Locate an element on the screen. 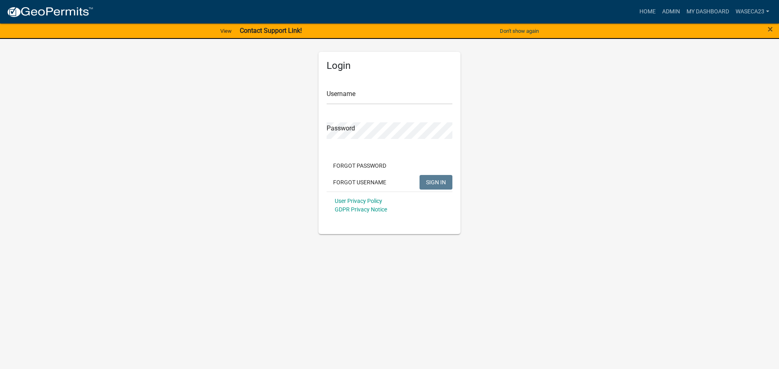 This screenshot has width=779, height=369. button: Forgot Password is located at coordinates (359, 166).